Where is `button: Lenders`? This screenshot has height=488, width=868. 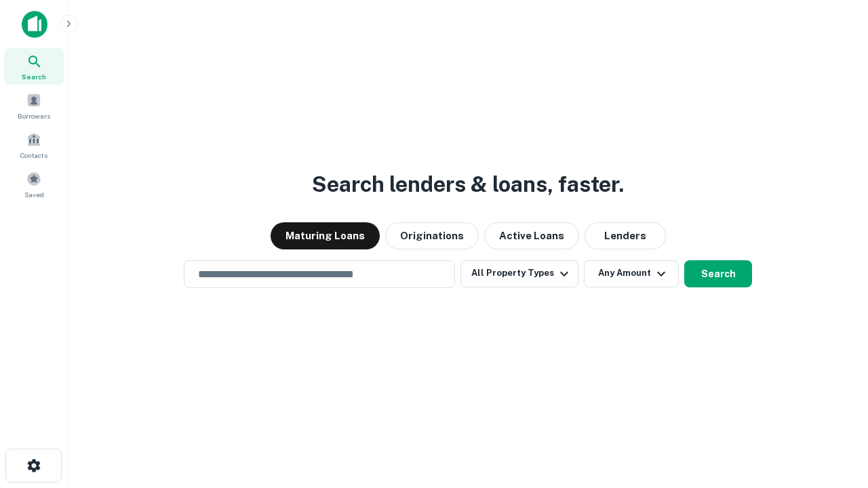
button: Lenders is located at coordinates (625, 236).